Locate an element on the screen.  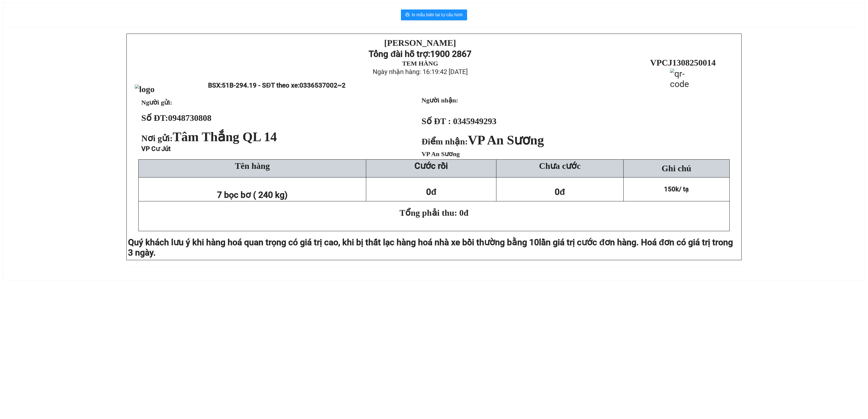
span: 0345949293 is located at coordinates (475, 121).